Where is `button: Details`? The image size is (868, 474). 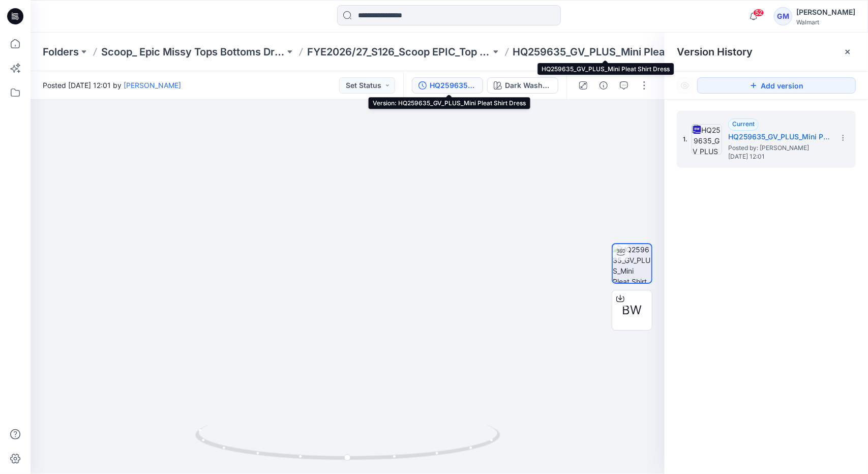 button: Details is located at coordinates (604, 85).